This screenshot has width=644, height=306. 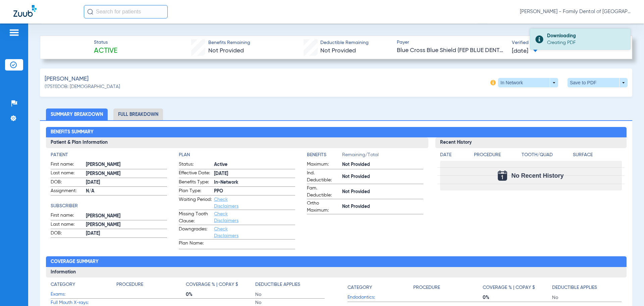 What do you see at coordinates (255, 191) in the screenshot?
I see `span: PPO` at bounding box center [255, 191].